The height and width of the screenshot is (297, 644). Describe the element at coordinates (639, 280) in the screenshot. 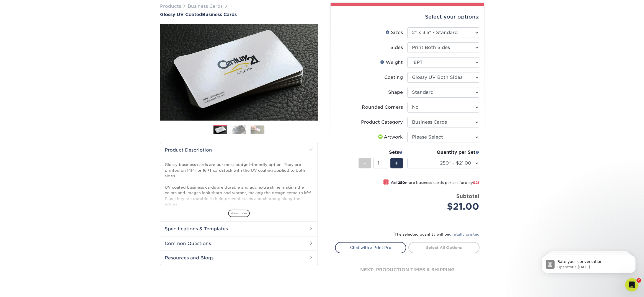

I see `span: 7` at that location.